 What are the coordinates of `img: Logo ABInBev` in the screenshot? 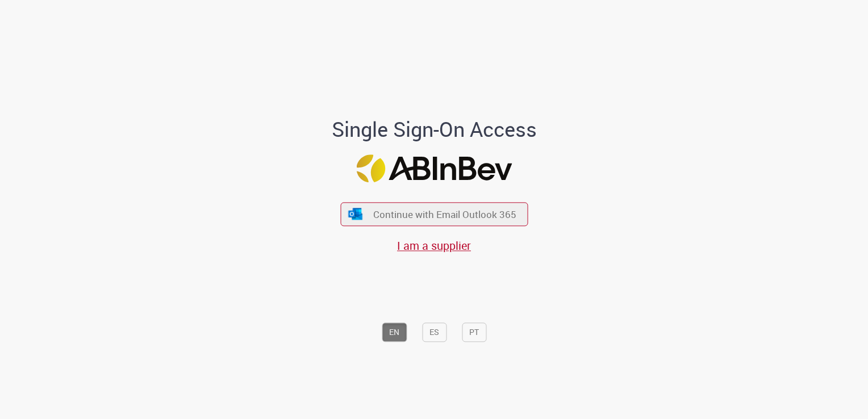 It's located at (434, 168).